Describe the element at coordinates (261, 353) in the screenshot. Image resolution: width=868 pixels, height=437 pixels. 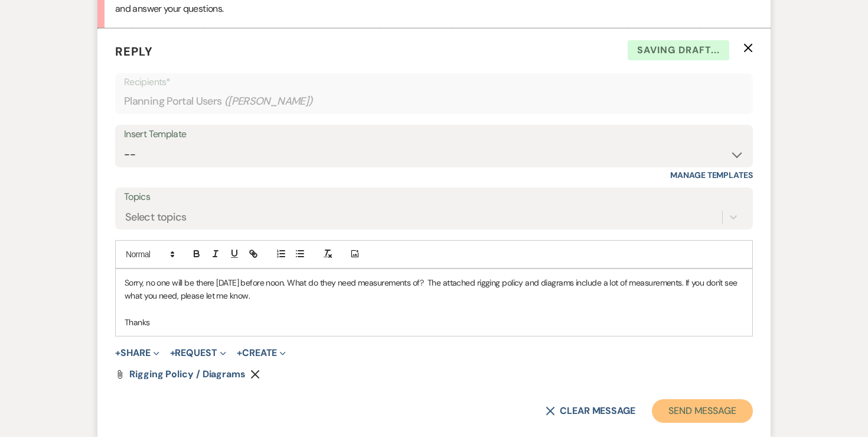
I see `button: Create` at that location.